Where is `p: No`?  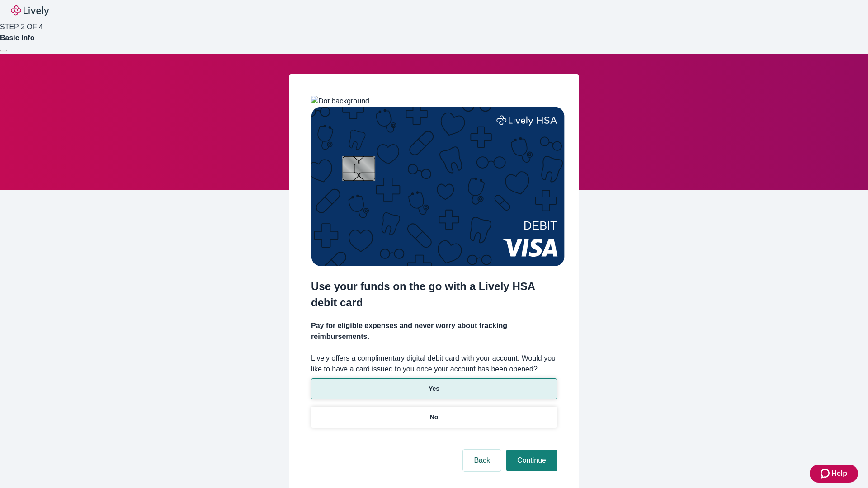
p: No is located at coordinates (434, 418).